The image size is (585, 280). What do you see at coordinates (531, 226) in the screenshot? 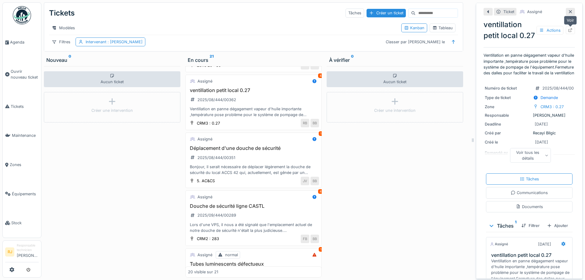
I see `div: Filtrer` at bounding box center [531, 226].